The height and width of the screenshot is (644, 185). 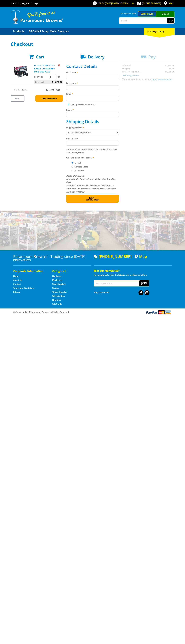 What do you see at coordinates (36, 3) in the screenshot?
I see `a: Log in` at bounding box center [36, 3].